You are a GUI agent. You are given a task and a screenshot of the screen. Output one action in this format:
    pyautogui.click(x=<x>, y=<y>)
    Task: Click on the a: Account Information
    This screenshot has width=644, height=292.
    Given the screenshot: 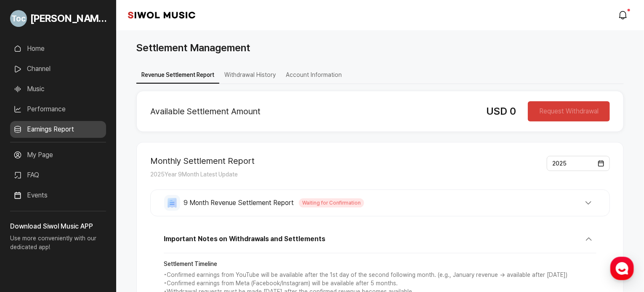 What is the action you would take?
    pyautogui.click(x=313, y=74)
    